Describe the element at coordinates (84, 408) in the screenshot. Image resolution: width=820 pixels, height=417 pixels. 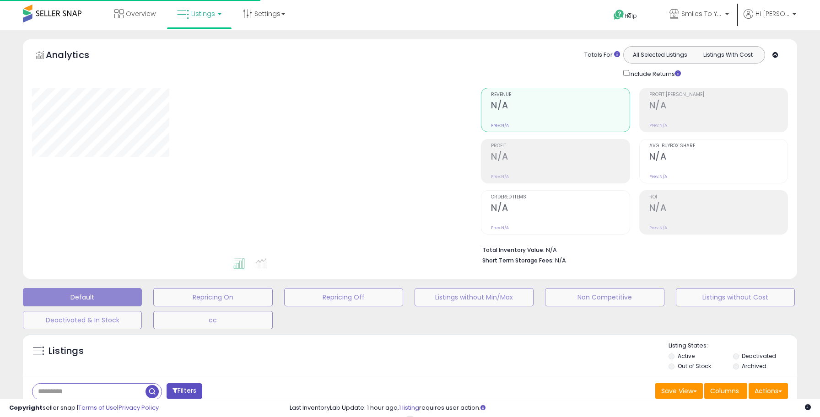
I see `div: seller snap | |` at that location.